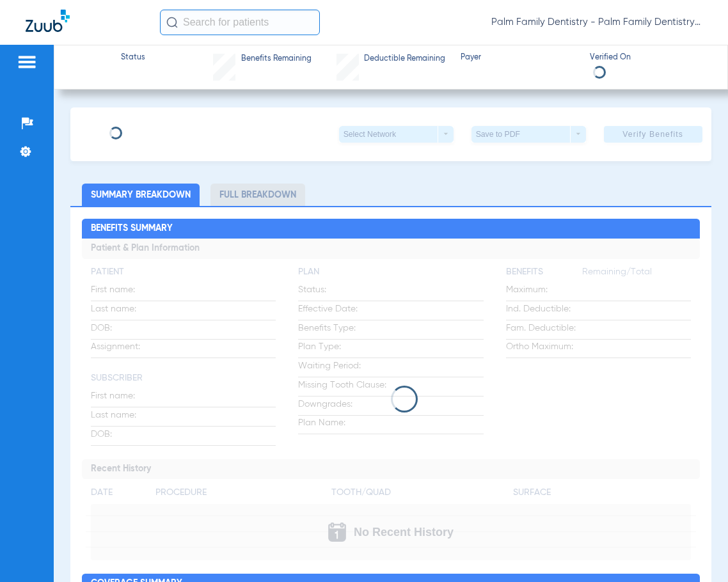  I want to click on span: Status, so click(133, 58).